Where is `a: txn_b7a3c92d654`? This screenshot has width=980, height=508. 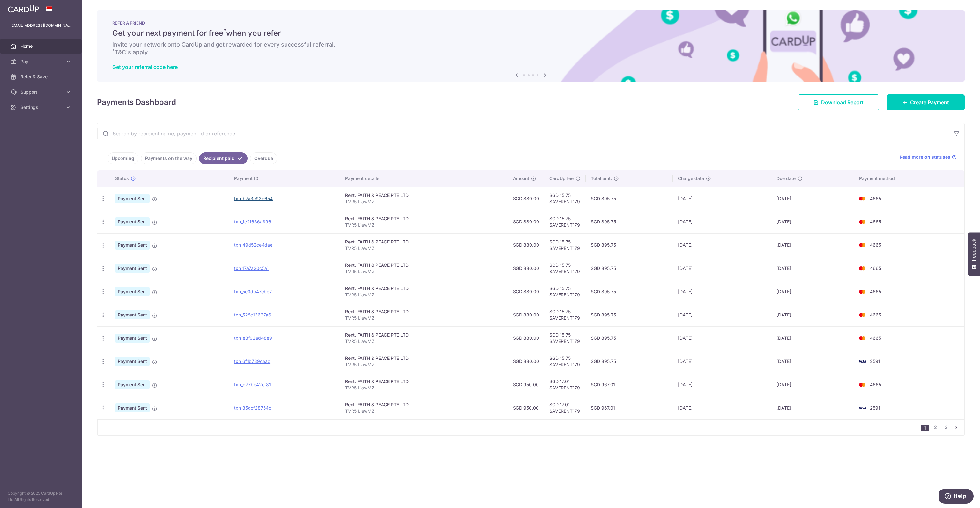 a: txn_b7a3c92d654 is located at coordinates (253, 198).